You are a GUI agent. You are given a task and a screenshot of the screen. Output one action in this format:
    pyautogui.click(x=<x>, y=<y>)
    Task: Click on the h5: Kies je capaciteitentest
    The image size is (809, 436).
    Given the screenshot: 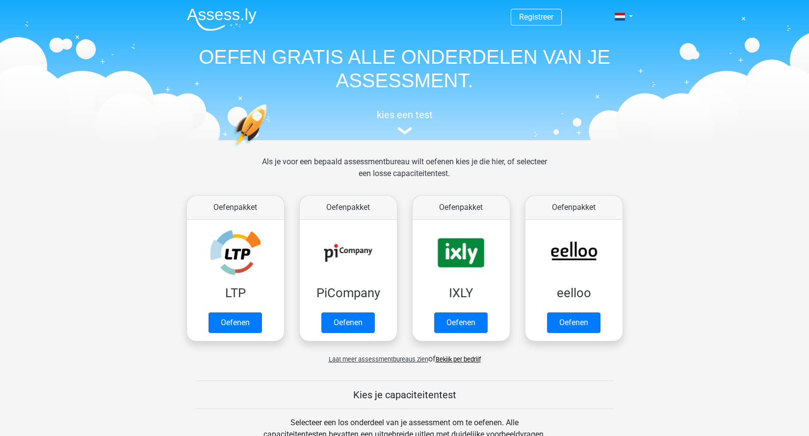 What is the action you would take?
    pyautogui.click(x=405, y=395)
    